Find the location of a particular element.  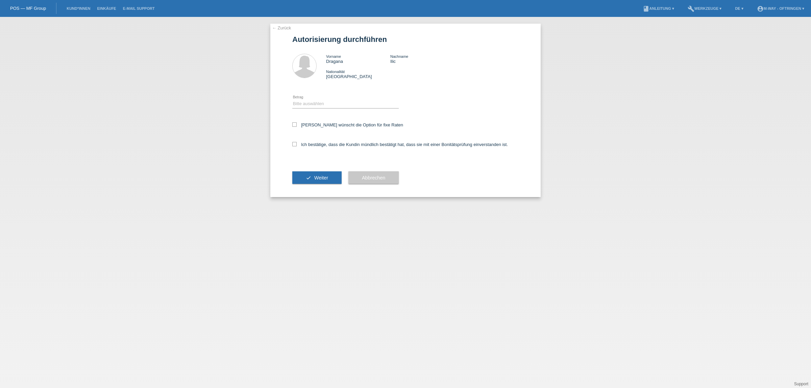

div: Dragana is located at coordinates (358, 59).